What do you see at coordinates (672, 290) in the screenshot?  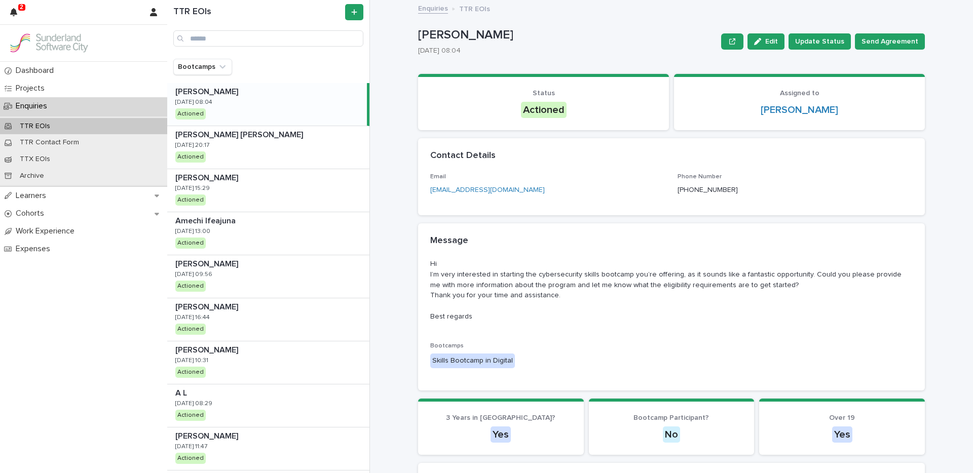 I see `p: Hi I’m very interested in starting the cybersecurity skills bootcamp you’re offering, as it sound...` at bounding box center [672, 290].